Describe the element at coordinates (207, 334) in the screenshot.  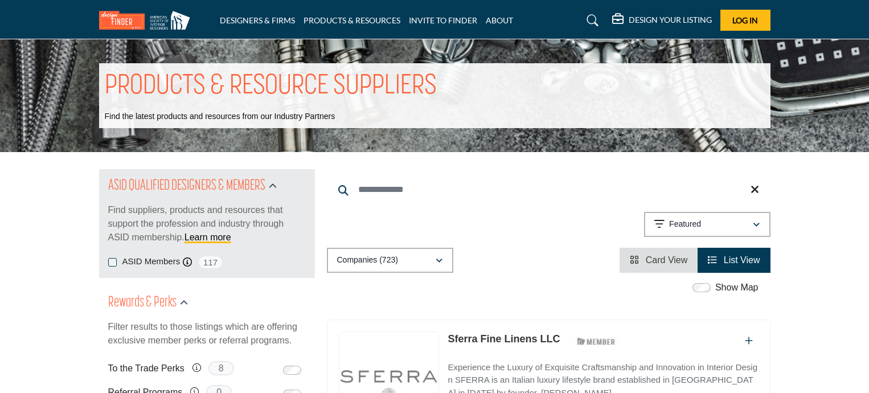
I see `p: Filter results to those listings which are offering exclusive member perks or referral programs.` at that location.